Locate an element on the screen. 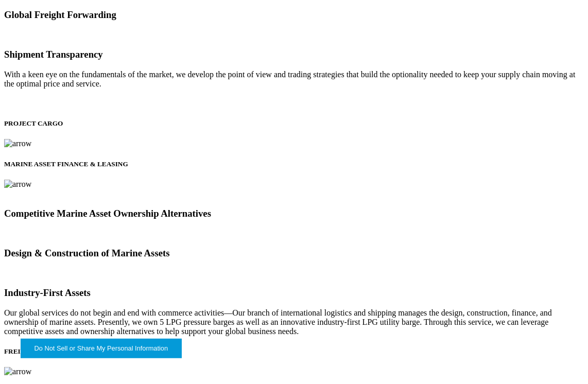 The image size is (588, 384). p: Our global services do not begin and end with commerce activities—Our branch of international log... is located at coordinates (294, 322).